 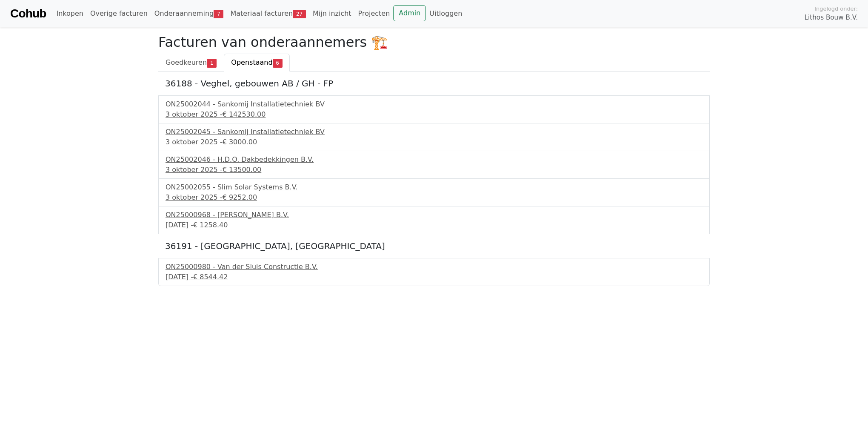 What do you see at coordinates (218, 14) in the screenshot?
I see `span: 7` at bounding box center [218, 14].